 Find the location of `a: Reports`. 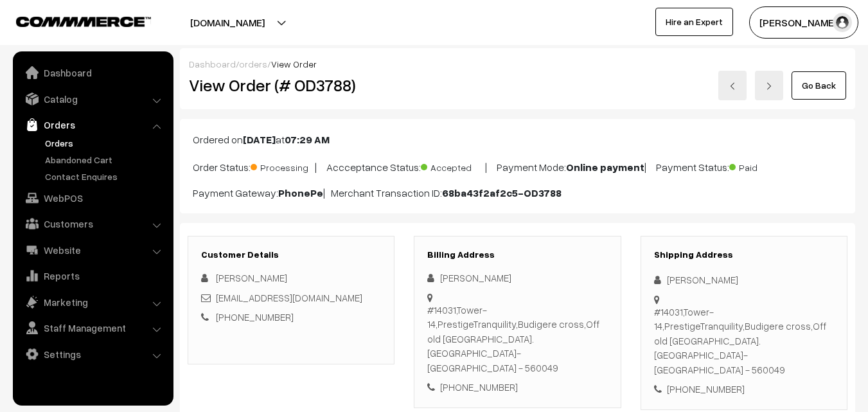

a: Reports is located at coordinates (92, 276).